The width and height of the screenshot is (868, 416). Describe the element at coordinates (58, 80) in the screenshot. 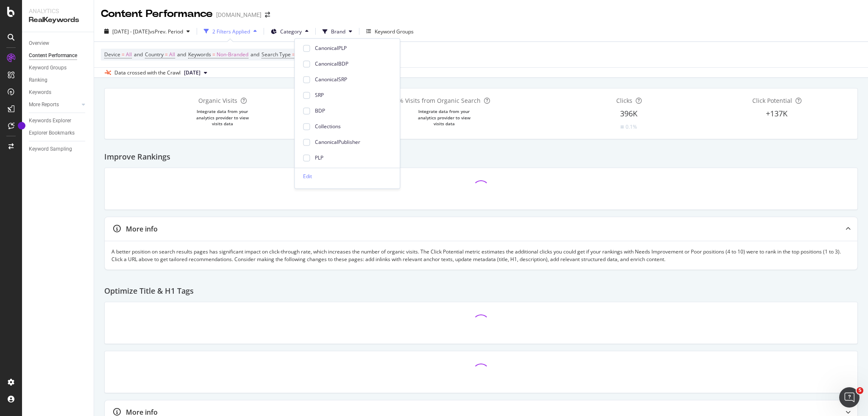

I see `a: Ranking` at that location.